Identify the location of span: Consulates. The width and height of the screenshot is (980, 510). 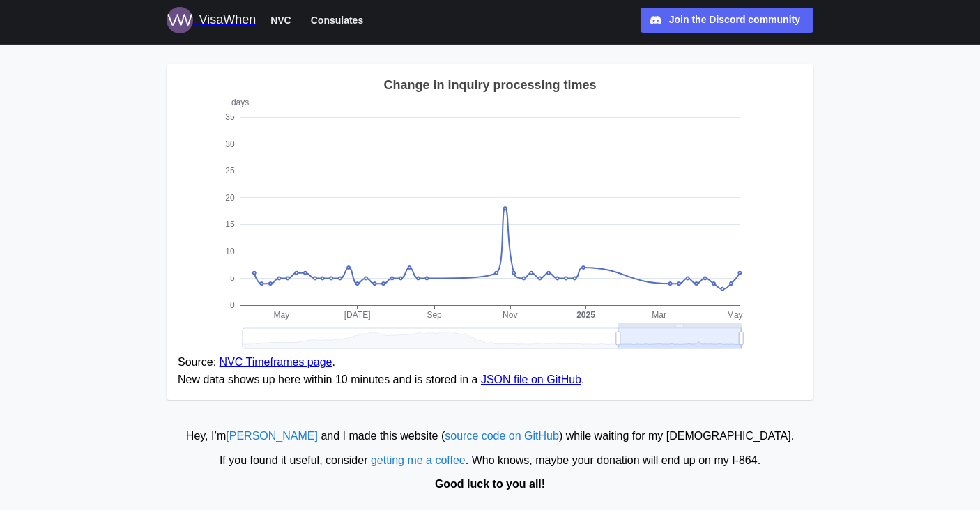
(337, 20).